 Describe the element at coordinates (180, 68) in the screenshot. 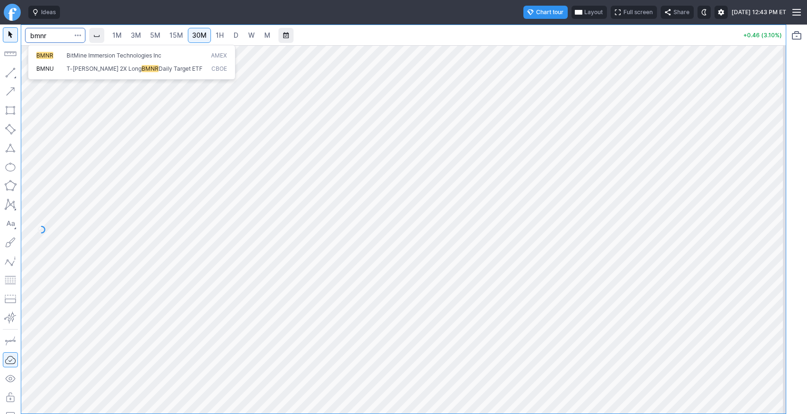

I see `span: Daily Target ETF` at that location.